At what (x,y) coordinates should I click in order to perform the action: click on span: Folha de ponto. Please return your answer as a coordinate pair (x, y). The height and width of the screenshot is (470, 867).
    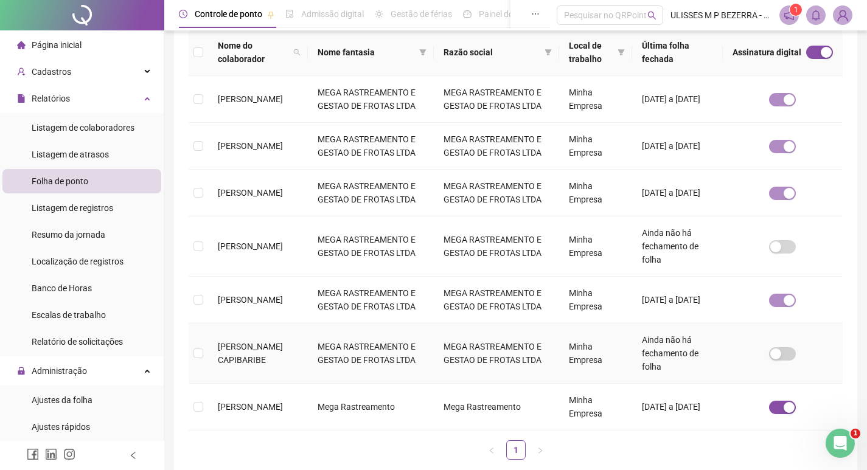
    Looking at the image, I should click on (60, 181).